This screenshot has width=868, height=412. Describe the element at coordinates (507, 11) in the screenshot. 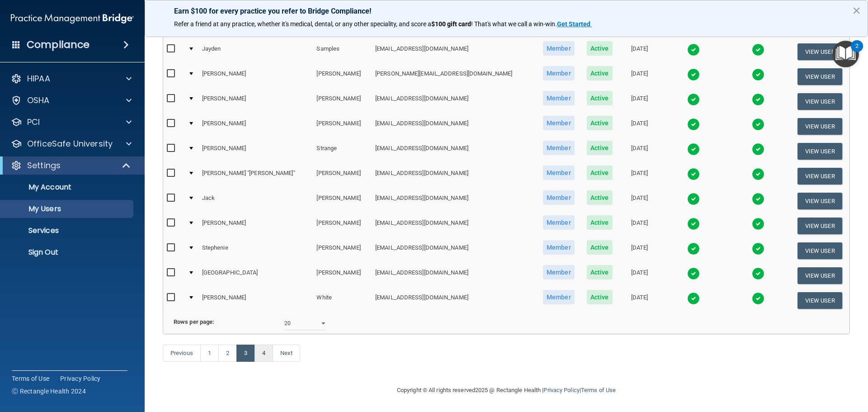

I see `p: Earn $100 for every practice you refer to Bridge Compliance!` at that location.